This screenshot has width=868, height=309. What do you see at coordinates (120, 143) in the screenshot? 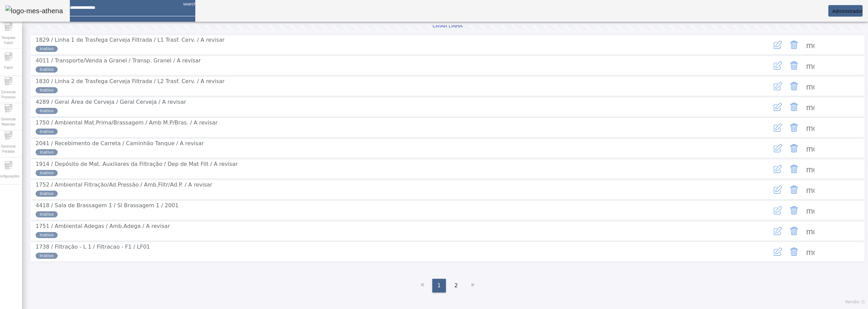
I see `span: 2041 / Recebimento de Carreta / Caminhão Tanque / A revisar` at bounding box center [120, 143].